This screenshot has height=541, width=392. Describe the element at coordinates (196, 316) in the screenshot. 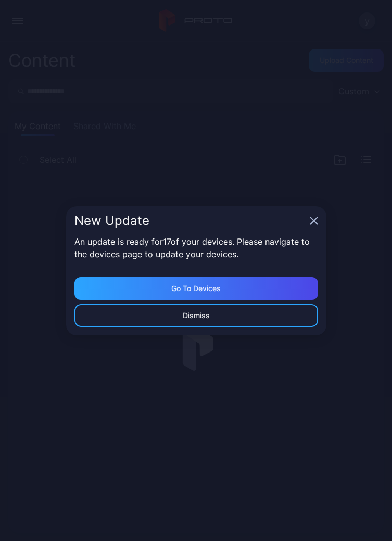

I see `button: Dismiss` at that location.